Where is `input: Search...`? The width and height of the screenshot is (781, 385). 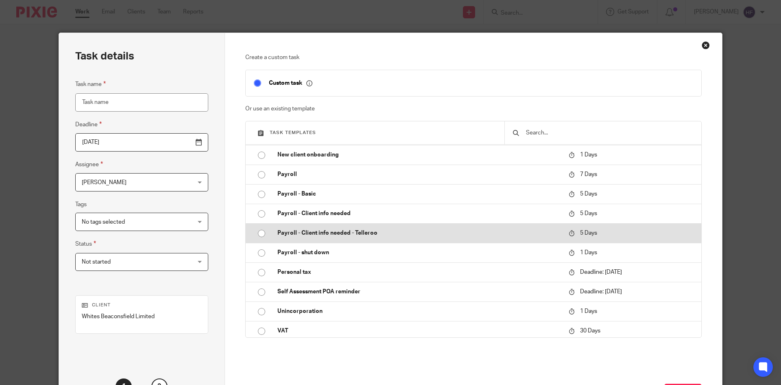 input: Search... is located at coordinates (609, 133).